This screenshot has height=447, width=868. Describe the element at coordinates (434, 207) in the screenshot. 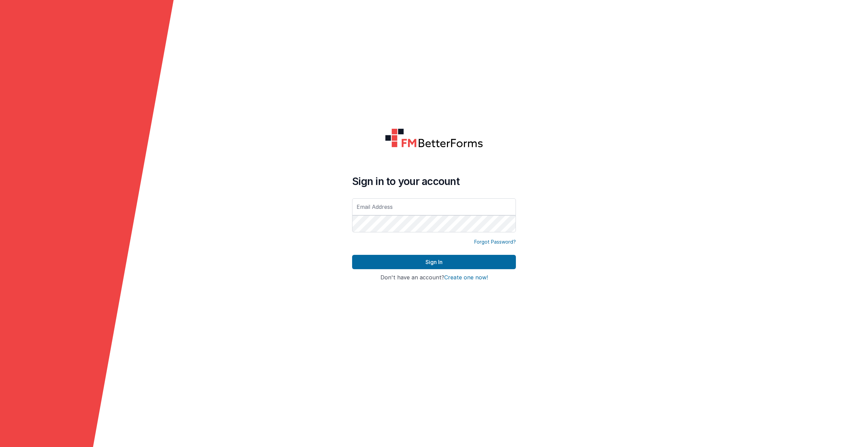

I see `input: Email Address` at that location.